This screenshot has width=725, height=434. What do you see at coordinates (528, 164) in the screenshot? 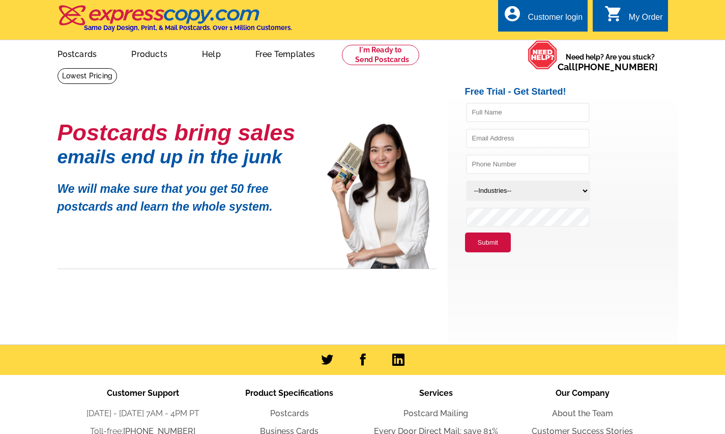
I see `input: Phone Number` at bounding box center [528, 164].